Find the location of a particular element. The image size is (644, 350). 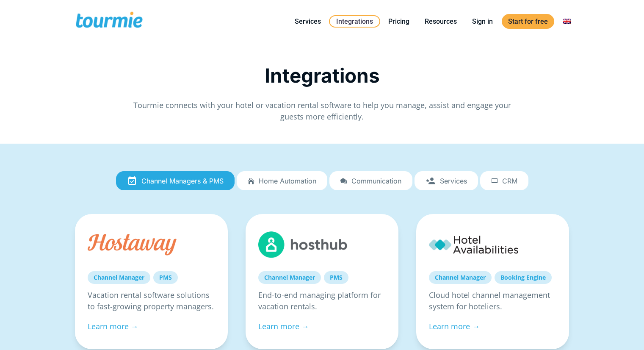

span: Channel Managers & PMS is located at coordinates (182, 181).